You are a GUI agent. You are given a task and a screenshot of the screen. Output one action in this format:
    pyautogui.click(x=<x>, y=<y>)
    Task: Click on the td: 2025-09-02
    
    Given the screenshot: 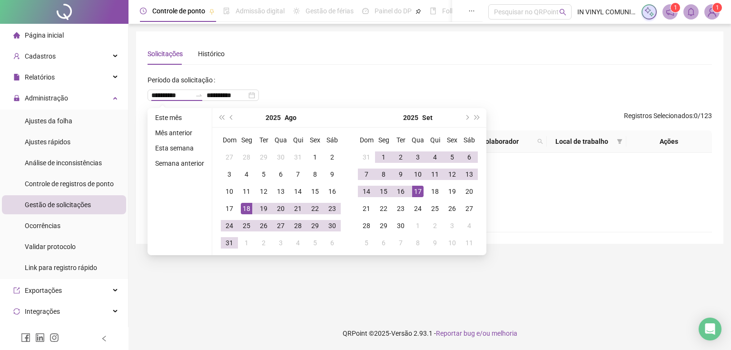 What is the action you would take?
    pyautogui.click(x=264, y=243)
    